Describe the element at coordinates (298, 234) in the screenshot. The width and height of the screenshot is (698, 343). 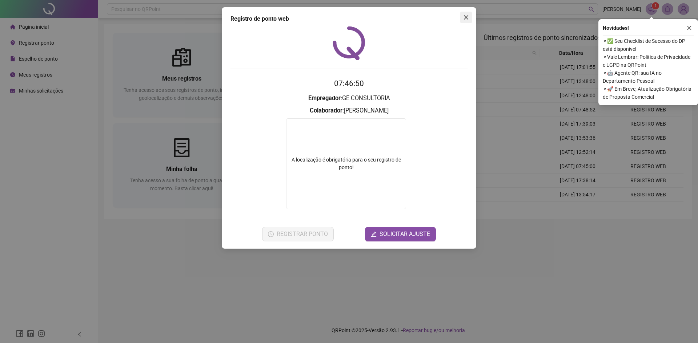
I see `button: REGISTRAR PONTO` at that location.